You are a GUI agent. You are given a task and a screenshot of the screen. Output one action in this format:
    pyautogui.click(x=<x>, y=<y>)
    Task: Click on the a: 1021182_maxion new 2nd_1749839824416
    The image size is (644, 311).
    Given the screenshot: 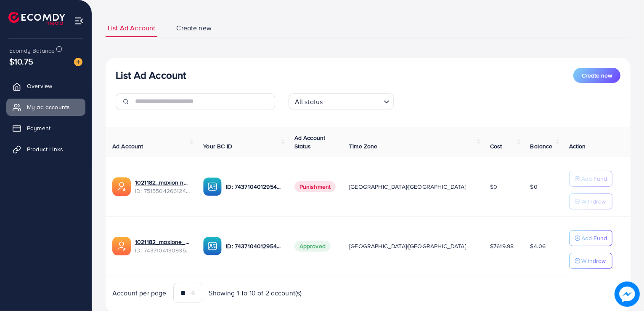 What is the action you would take?
    pyautogui.click(x=163, y=182)
    